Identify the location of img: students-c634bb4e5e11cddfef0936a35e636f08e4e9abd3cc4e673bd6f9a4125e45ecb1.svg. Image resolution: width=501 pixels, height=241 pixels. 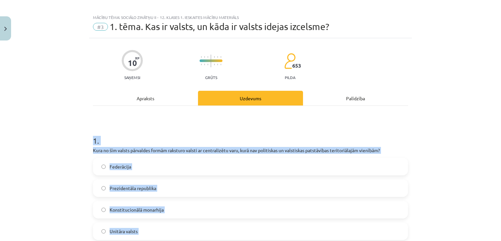
(290, 61).